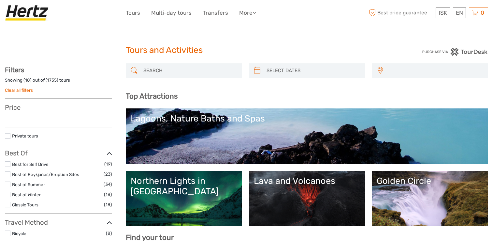 The image size is (493, 241). I want to click on a: Bicycle, so click(19, 233).